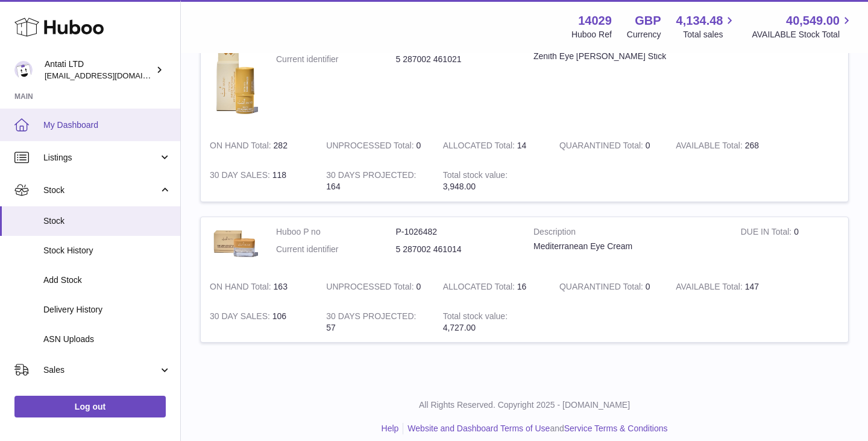  I want to click on div: Huboo Ref, so click(592, 35).